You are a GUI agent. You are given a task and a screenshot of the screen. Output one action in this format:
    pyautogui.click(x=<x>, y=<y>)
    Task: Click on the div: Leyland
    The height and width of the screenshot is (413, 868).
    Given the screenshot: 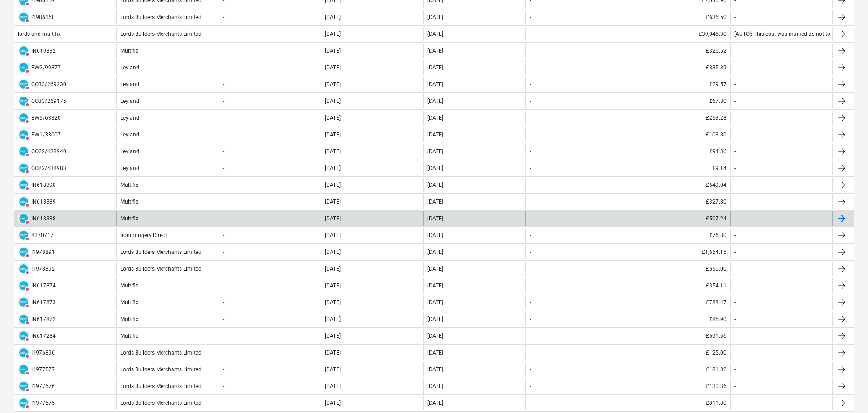 What is the action you would take?
    pyautogui.click(x=167, y=101)
    